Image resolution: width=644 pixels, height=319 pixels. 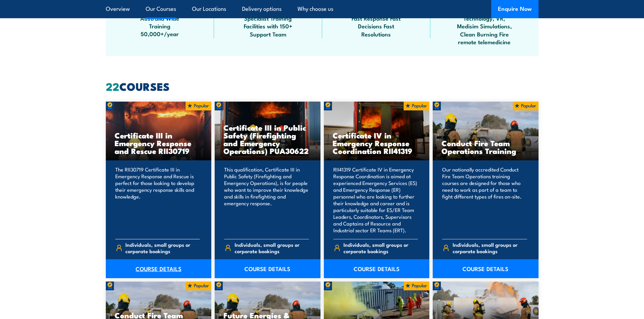 I want to click on h3: Certificate IV in Emergency Response Coordination RII41319, so click(x=376, y=143).